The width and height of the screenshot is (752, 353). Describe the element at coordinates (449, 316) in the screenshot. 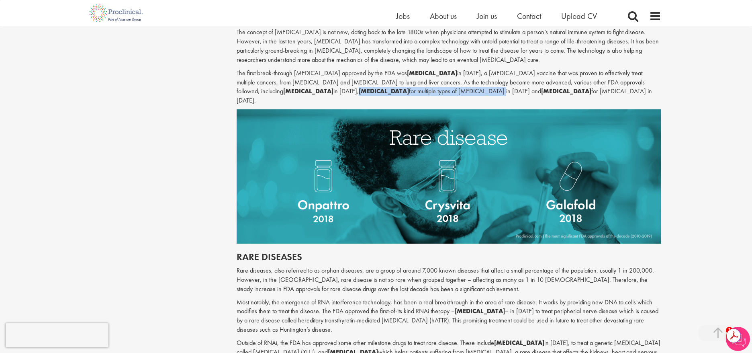

I see `p: Most notably, the emergence of RNA interference technology, has been a real breakthrough in the a...` at that location.